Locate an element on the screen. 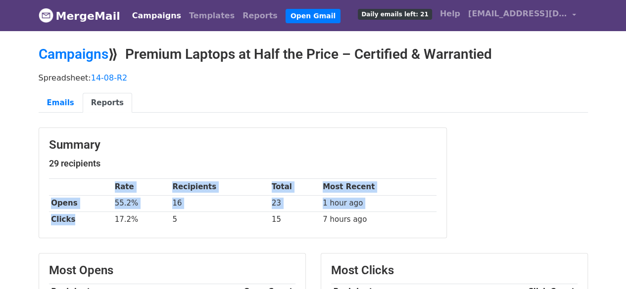 The width and height of the screenshot is (626, 289). a: Help is located at coordinates (450, 14).